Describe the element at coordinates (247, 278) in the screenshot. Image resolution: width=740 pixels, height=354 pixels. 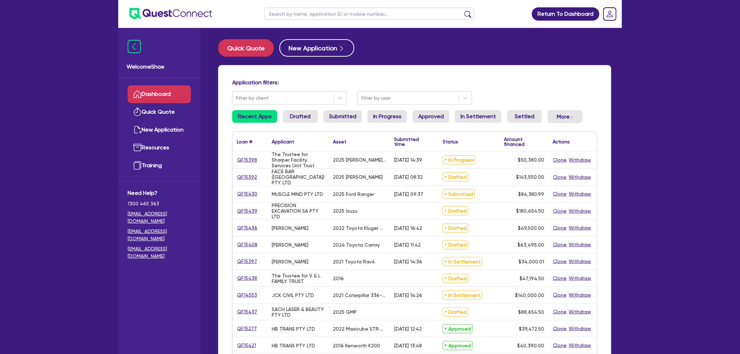
I see `a: QF15438` at that location.